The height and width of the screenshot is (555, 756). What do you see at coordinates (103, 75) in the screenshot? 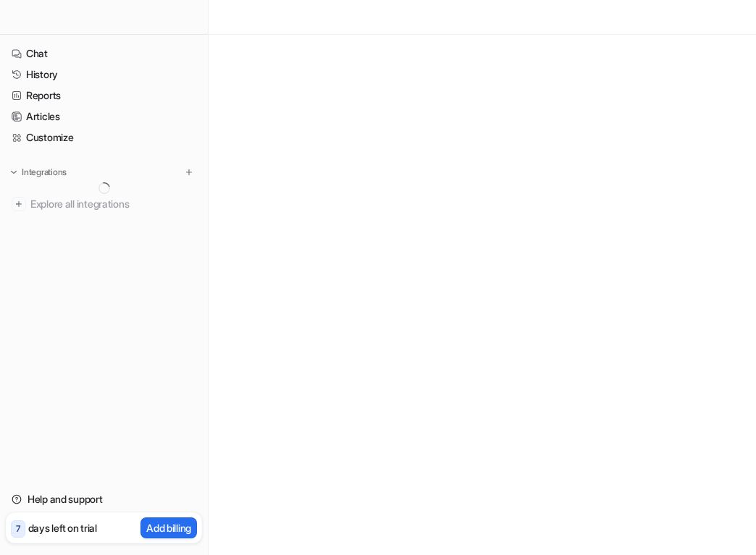
I see `a: History` at bounding box center [103, 75].